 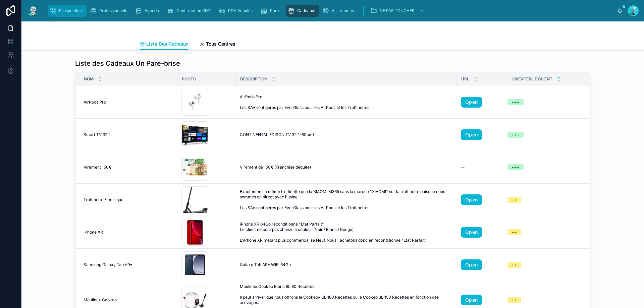 What do you see at coordinates (96, 135) in the screenshot?
I see `span: Smart TV 32''` at bounding box center [96, 135].